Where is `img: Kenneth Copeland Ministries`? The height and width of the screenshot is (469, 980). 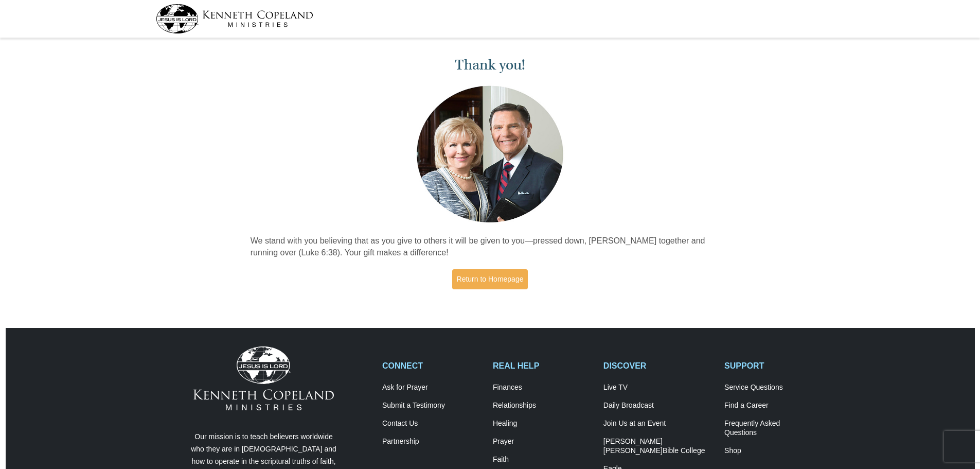
img: Kenneth Copeland Ministries is located at coordinates (264, 378).